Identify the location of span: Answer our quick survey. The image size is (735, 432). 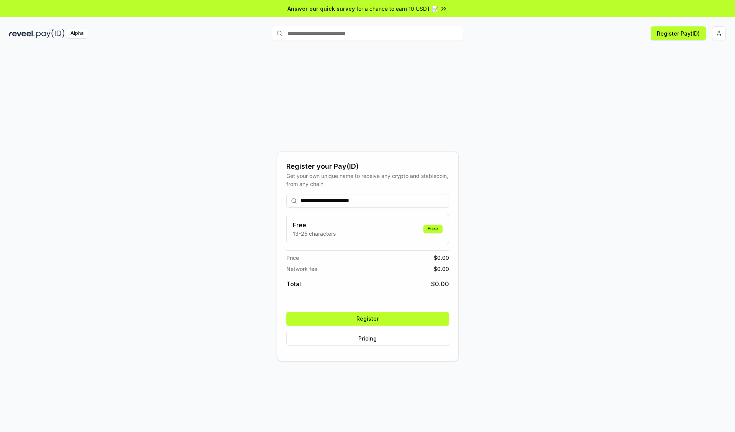
(321, 8).